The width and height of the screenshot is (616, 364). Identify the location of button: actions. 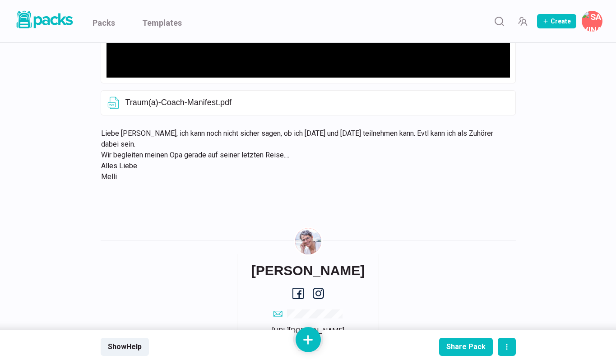
(507, 347).